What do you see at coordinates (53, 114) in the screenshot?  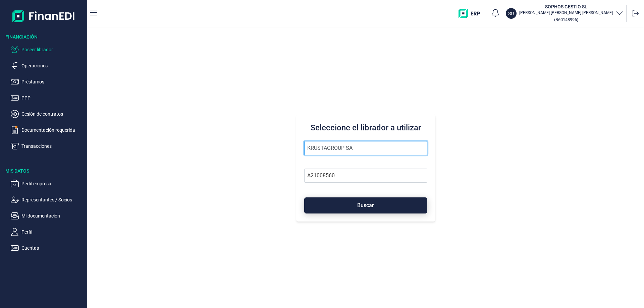 I see `p: Cesión de contratos` at bounding box center [53, 114].